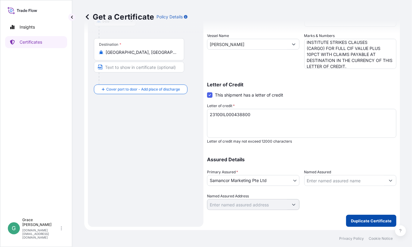  I want to click on div: Destination, so click(110, 45).